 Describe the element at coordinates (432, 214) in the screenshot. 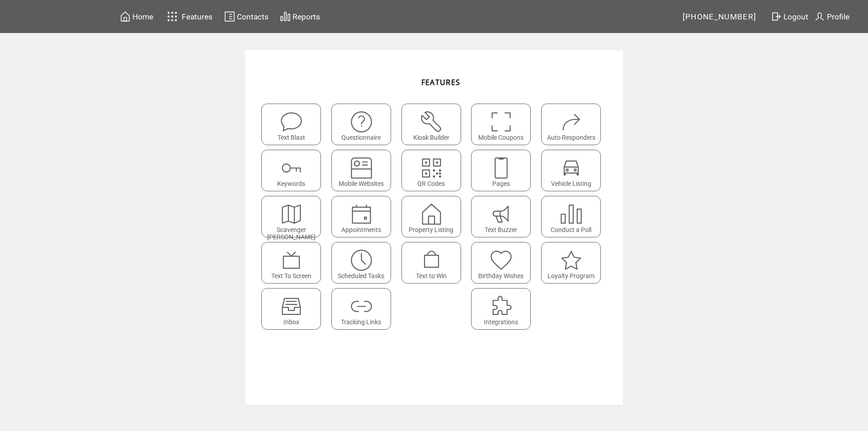

I see `img: property-listing.svg` at that location.